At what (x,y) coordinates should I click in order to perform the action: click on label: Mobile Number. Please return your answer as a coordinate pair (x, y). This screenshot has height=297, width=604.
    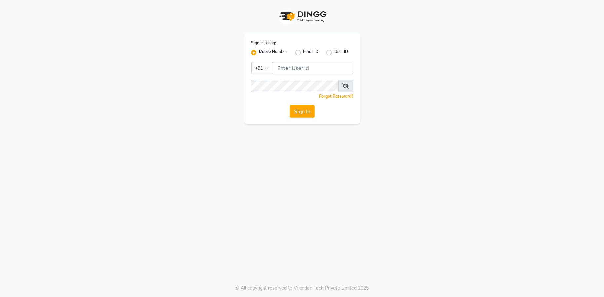
    Looking at the image, I should click on (273, 53).